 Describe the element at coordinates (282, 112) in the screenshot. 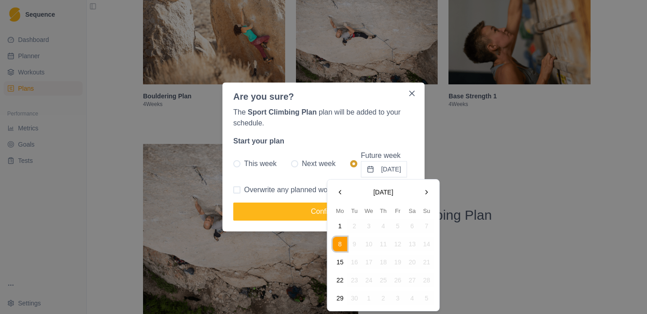

I see `p: Sport Climbing Plan` at that location.